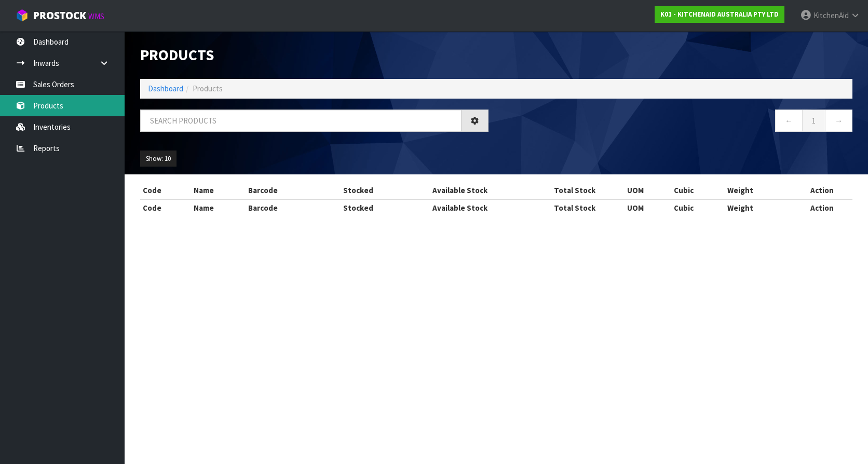 This screenshot has height=464, width=868. Describe the element at coordinates (208, 88) in the screenshot. I see `span: Products` at that location.